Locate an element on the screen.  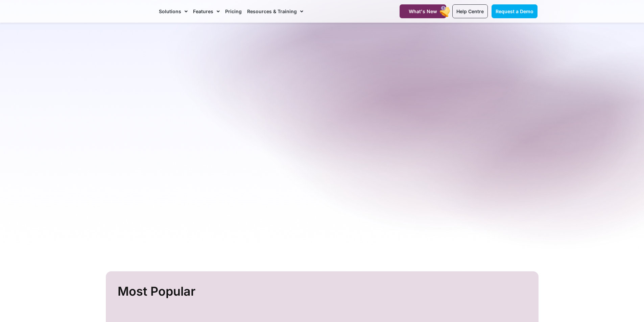
span: Help Centre is located at coordinates (470, 11).